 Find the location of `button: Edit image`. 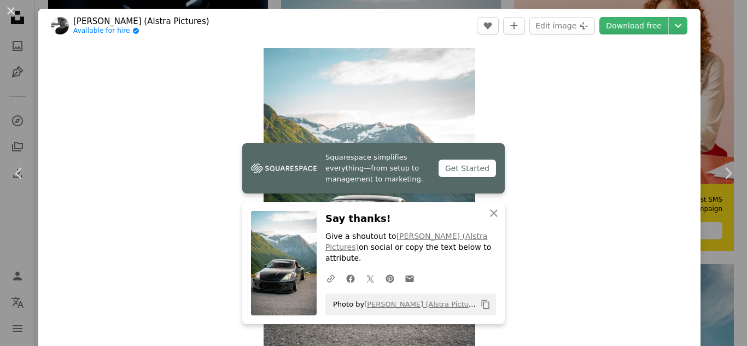

button: Edit image is located at coordinates (562, 26).